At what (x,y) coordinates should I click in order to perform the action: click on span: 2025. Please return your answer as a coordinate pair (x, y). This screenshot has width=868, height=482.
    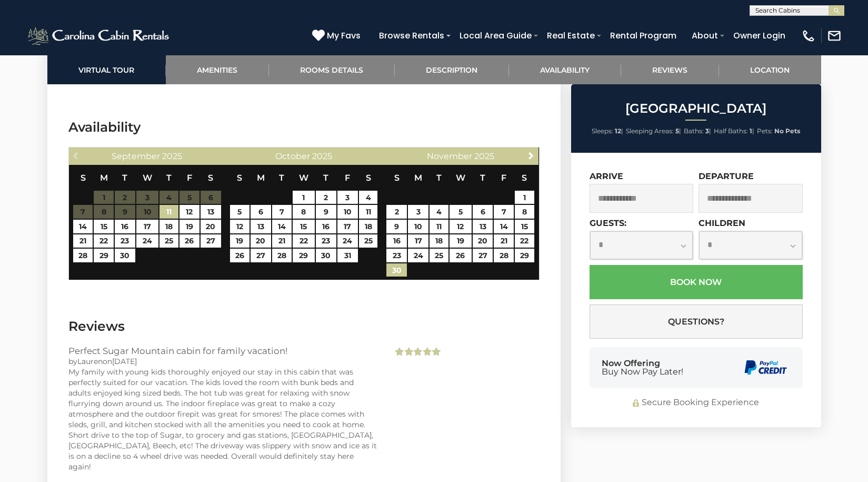
    Looking at the image, I should click on (322, 156).